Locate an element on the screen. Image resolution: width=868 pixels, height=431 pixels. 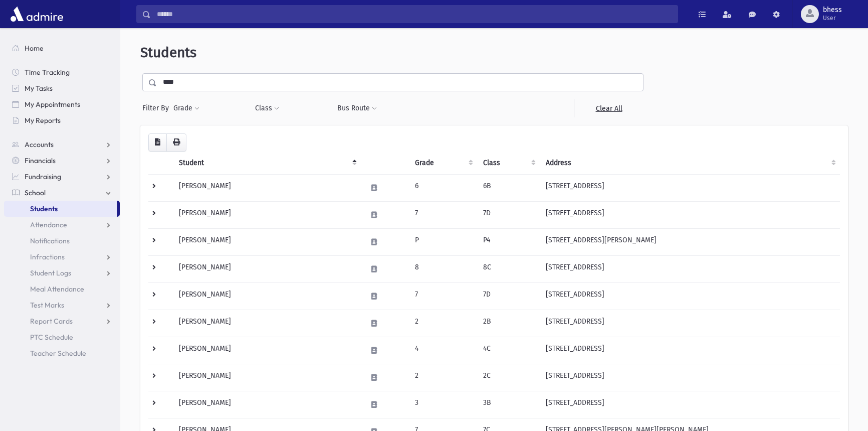
span: My Reports is located at coordinates (42, 120).